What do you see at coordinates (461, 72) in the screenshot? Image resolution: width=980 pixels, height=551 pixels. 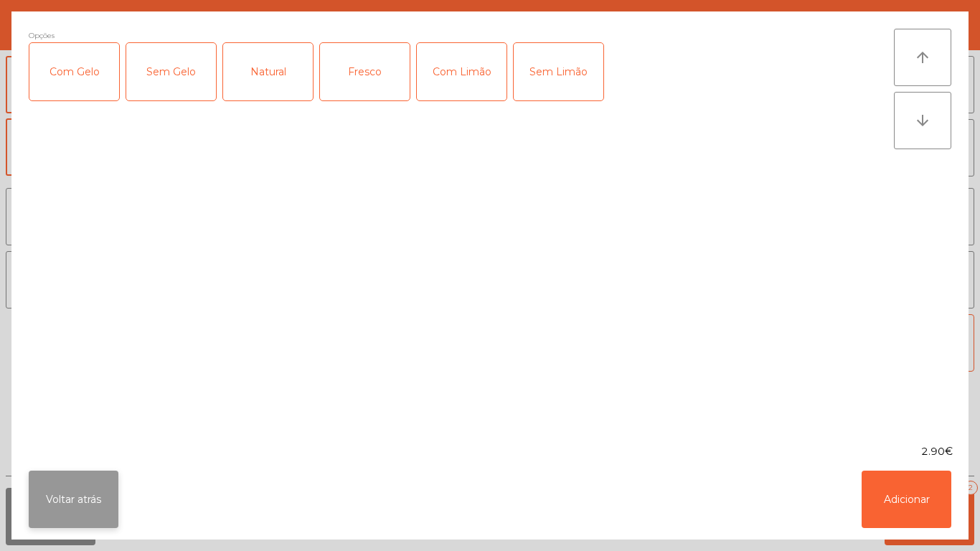 I see `div: Com Limão` at bounding box center [461, 72].